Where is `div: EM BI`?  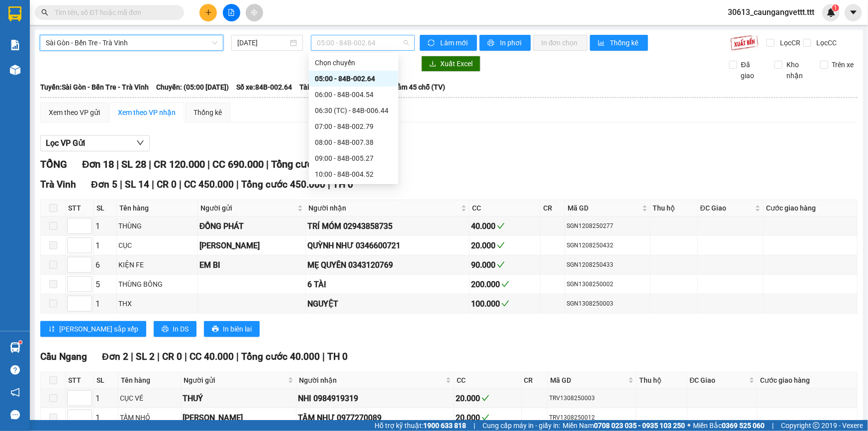 div: EM BI is located at coordinates (252, 264).